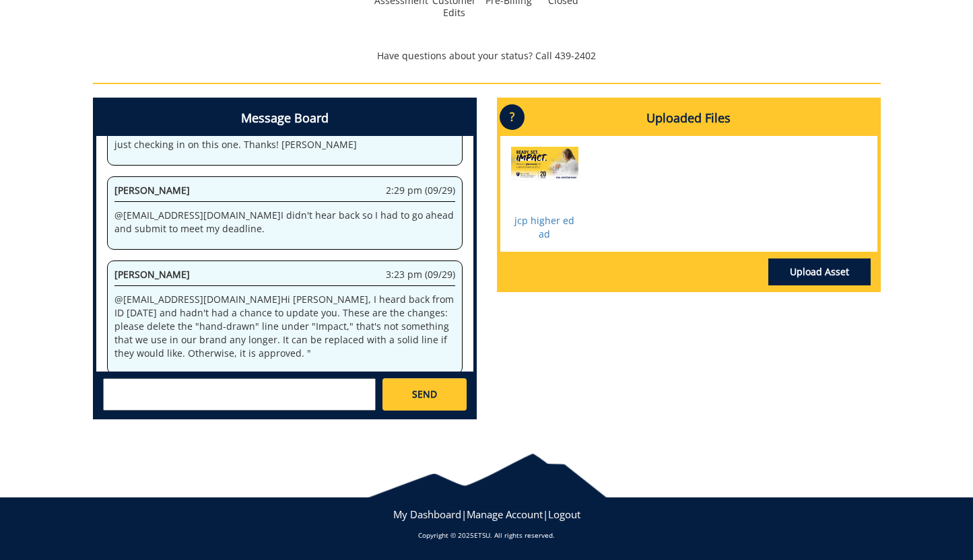 This screenshot has width=973, height=560. What do you see at coordinates (504, 514) in the screenshot?
I see `a: Manage Account` at bounding box center [504, 514].